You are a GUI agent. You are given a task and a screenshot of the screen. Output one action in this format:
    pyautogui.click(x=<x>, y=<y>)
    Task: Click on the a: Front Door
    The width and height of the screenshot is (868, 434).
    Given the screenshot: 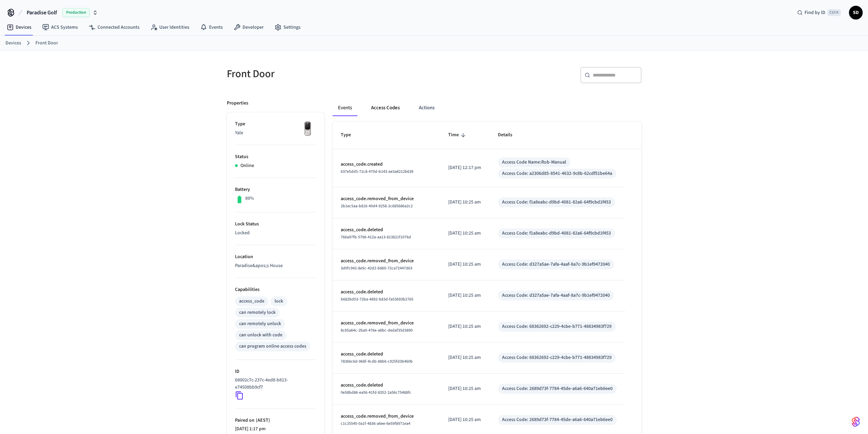 What is the action you would take?
    pyautogui.click(x=47, y=43)
    